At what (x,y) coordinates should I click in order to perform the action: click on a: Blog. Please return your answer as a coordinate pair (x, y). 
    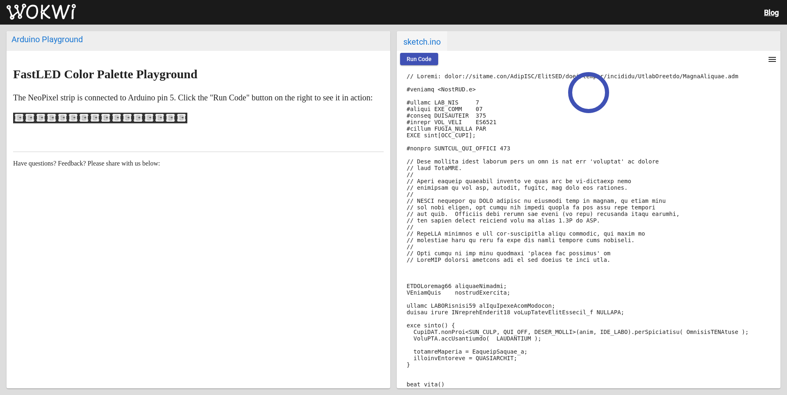
    Looking at the image, I should click on (772, 12).